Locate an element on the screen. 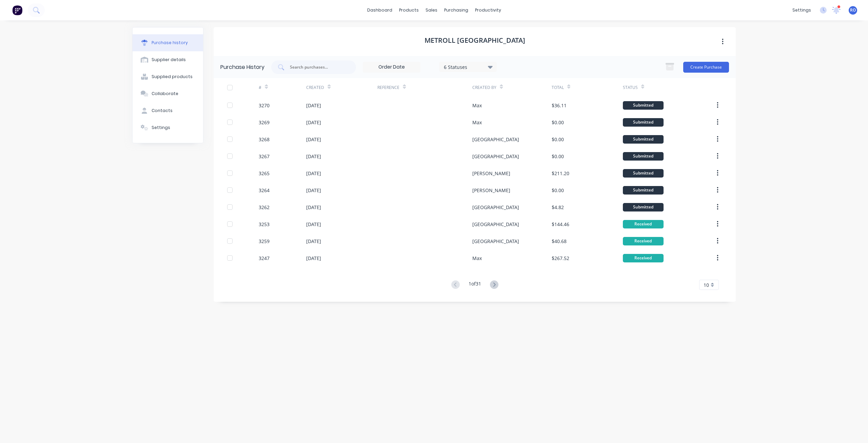 The image size is (868, 443). div: 3264 is located at coordinates (264, 190).